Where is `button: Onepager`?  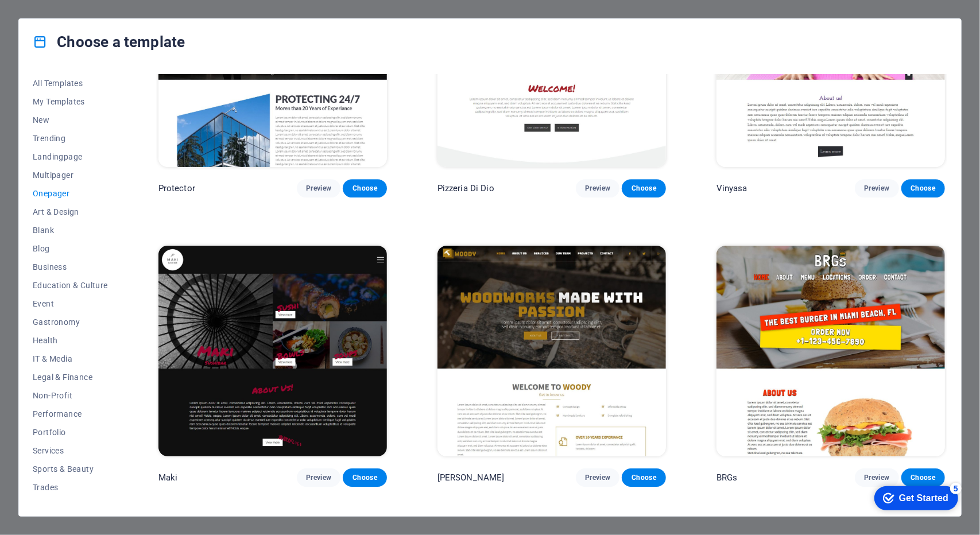 button: Onepager is located at coordinates (70, 194).